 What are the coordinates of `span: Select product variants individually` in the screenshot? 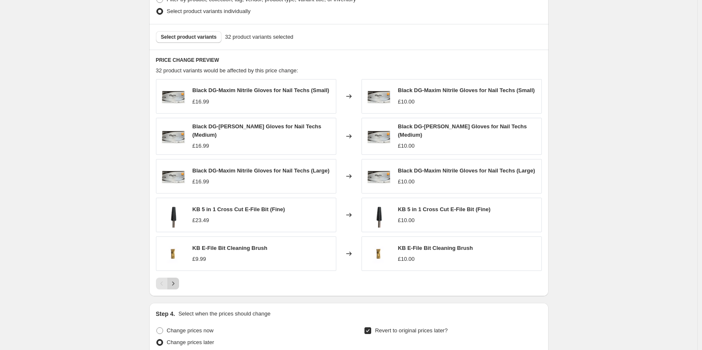 It's located at (208, 11).